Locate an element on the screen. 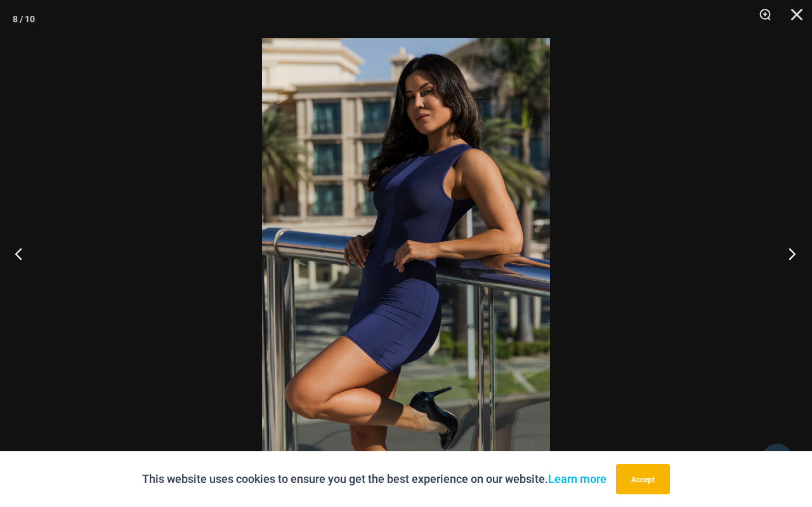 This screenshot has width=812, height=507. button: Next is located at coordinates (787, 254).